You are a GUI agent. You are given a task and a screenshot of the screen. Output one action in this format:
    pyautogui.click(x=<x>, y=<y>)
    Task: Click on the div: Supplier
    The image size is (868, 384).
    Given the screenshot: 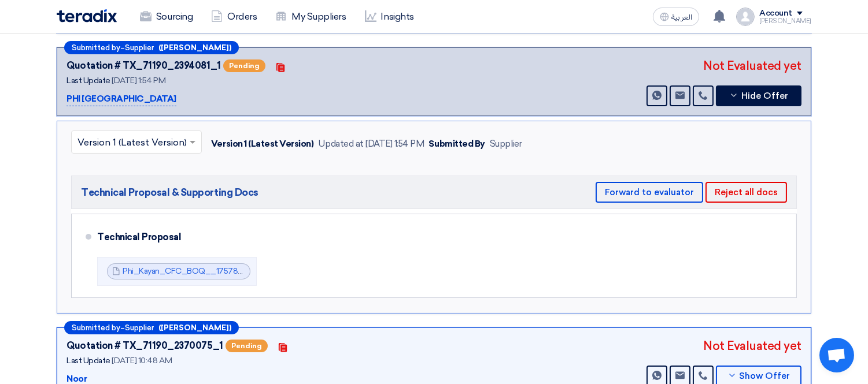 What is the action you would take?
    pyautogui.click(x=506, y=144)
    